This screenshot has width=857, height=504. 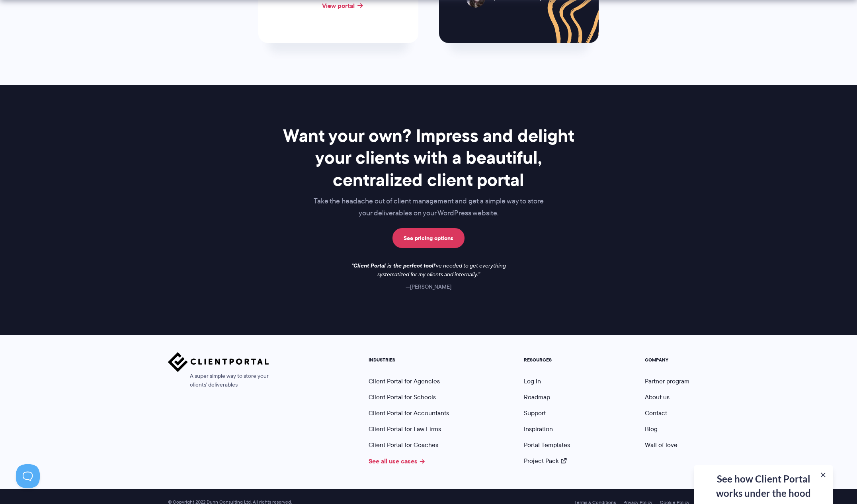 I want to click on a: Roadmap, so click(x=537, y=396).